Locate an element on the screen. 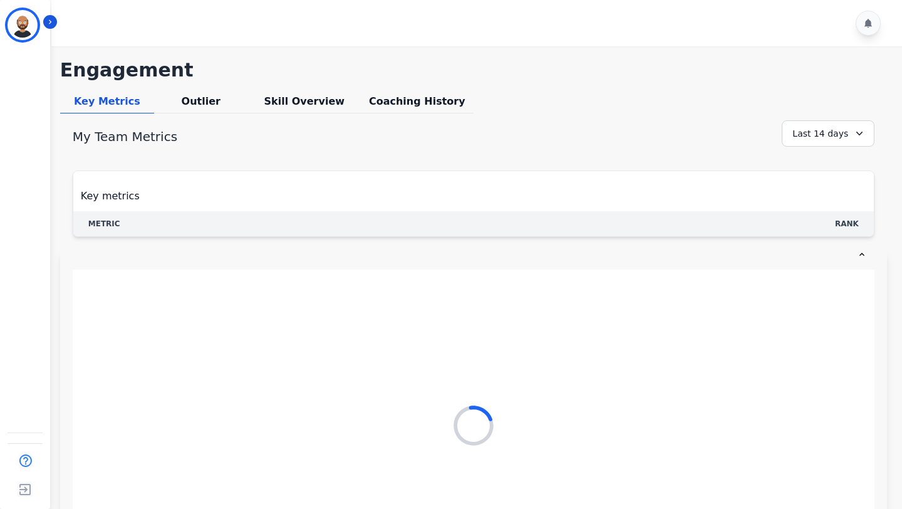  span: Key metrics is located at coordinates (110, 196).